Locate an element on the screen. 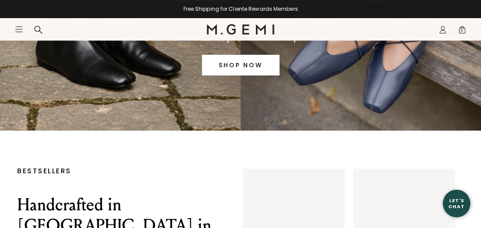  a: SHOP NOW is located at coordinates (241, 65).